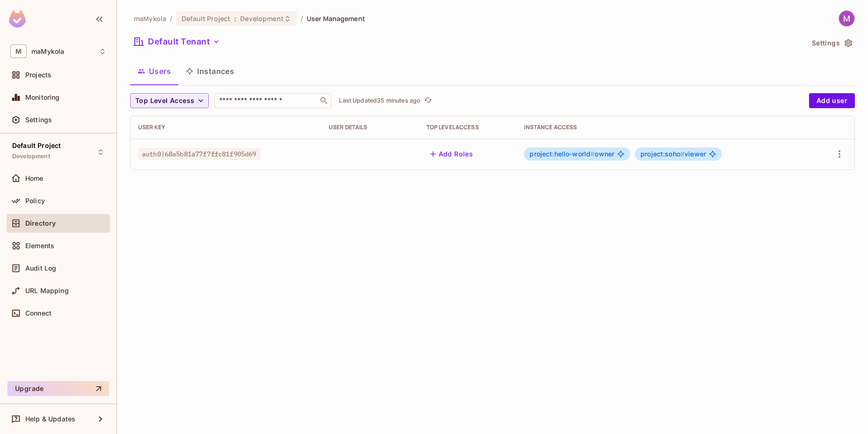 Image resolution: width=868 pixels, height=434 pixels. I want to click on span: owner, so click(572, 154).